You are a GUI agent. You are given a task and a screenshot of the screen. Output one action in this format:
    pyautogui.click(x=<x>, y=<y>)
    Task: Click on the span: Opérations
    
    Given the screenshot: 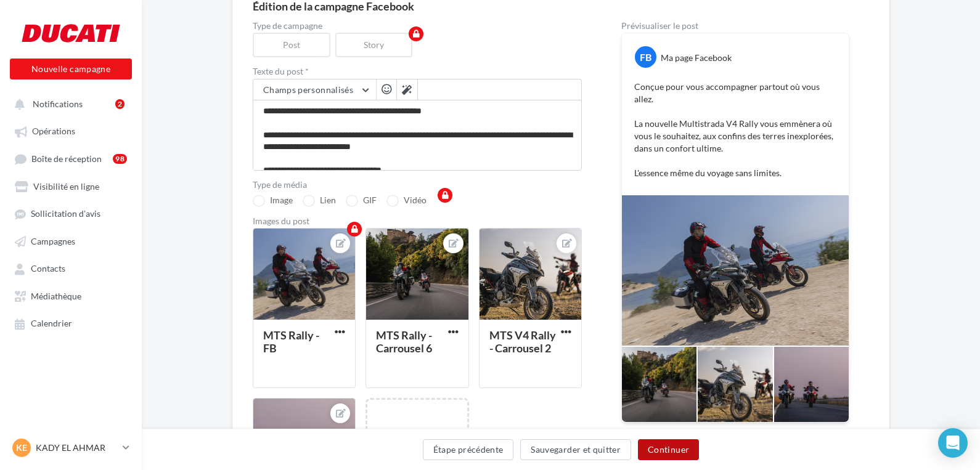 What is the action you would take?
    pyautogui.click(x=54, y=132)
    